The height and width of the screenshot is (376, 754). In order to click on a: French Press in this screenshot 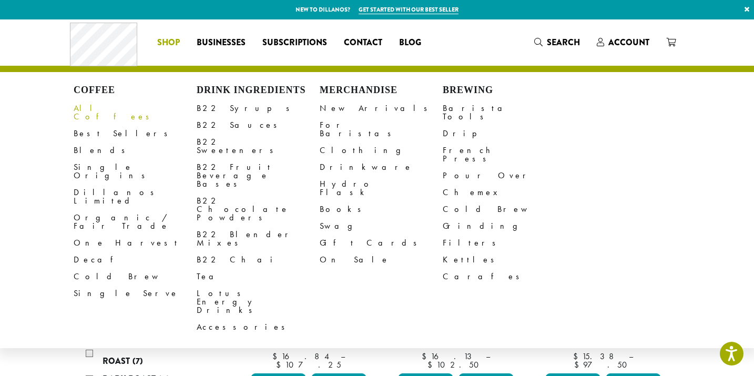, I will do `click(504, 155)`.